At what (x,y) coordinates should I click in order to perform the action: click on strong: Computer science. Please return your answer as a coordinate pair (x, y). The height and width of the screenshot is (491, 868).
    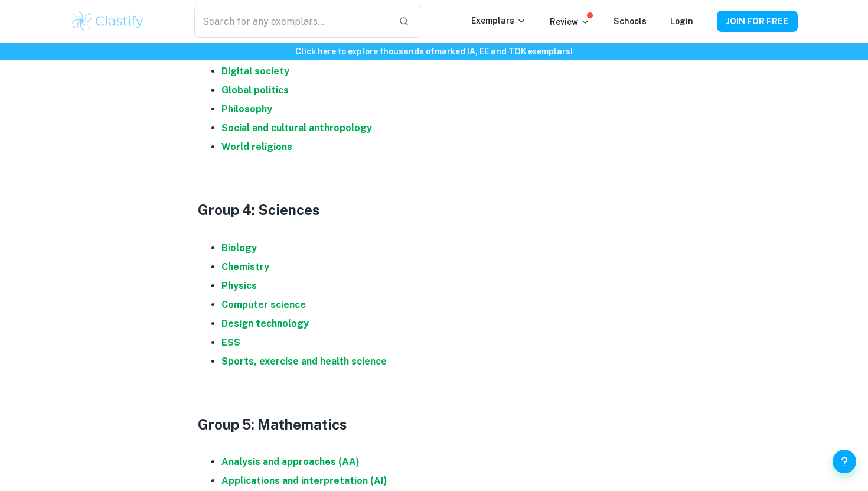
    Looking at the image, I should click on (263, 304).